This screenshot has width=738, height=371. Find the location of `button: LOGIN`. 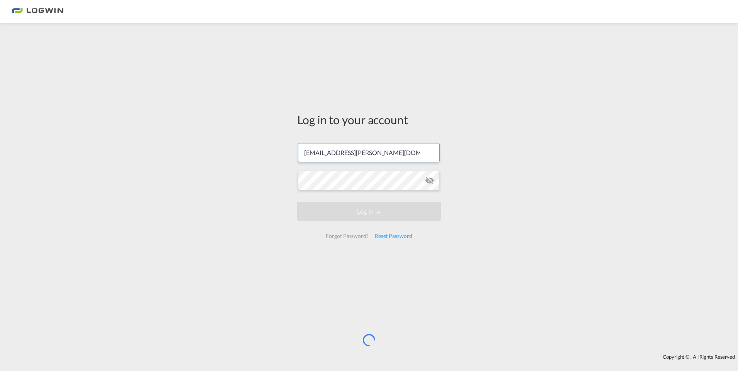

button: LOGIN is located at coordinates (369, 212).